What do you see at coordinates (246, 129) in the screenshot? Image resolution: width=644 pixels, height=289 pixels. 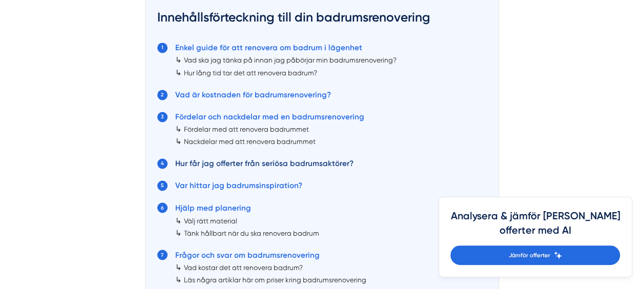 I see `a: Fördelar med att renovera badrummet` at bounding box center [246, 129].